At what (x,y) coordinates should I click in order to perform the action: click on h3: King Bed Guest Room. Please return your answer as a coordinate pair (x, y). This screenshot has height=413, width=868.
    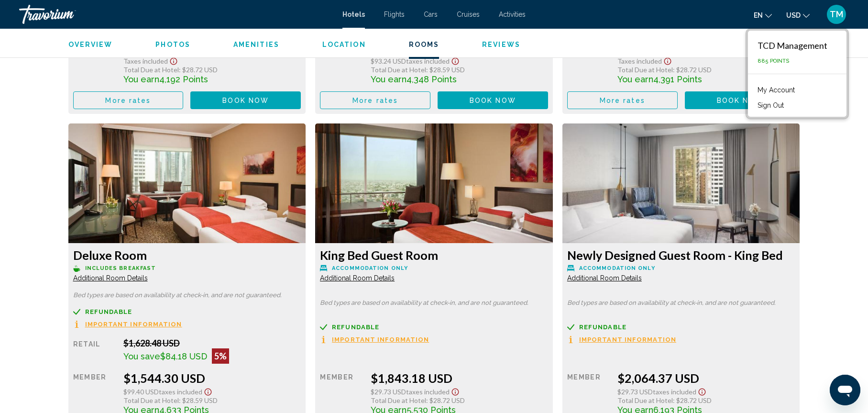
    Looking at the image, I should click on (434, 255).